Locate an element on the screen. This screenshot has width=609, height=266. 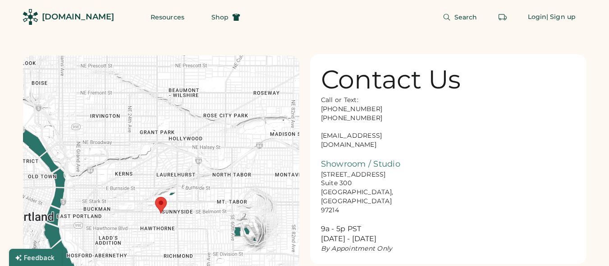
span: Shop is located at coordinates (220, 17).